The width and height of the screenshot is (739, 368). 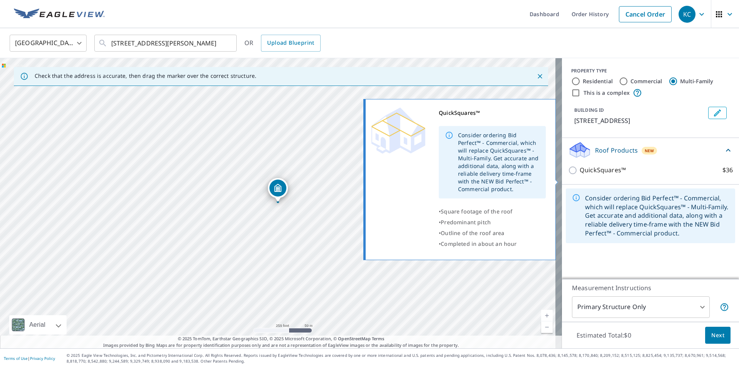 I want to click on a: Terms of Use, so click(x=16, y=358).